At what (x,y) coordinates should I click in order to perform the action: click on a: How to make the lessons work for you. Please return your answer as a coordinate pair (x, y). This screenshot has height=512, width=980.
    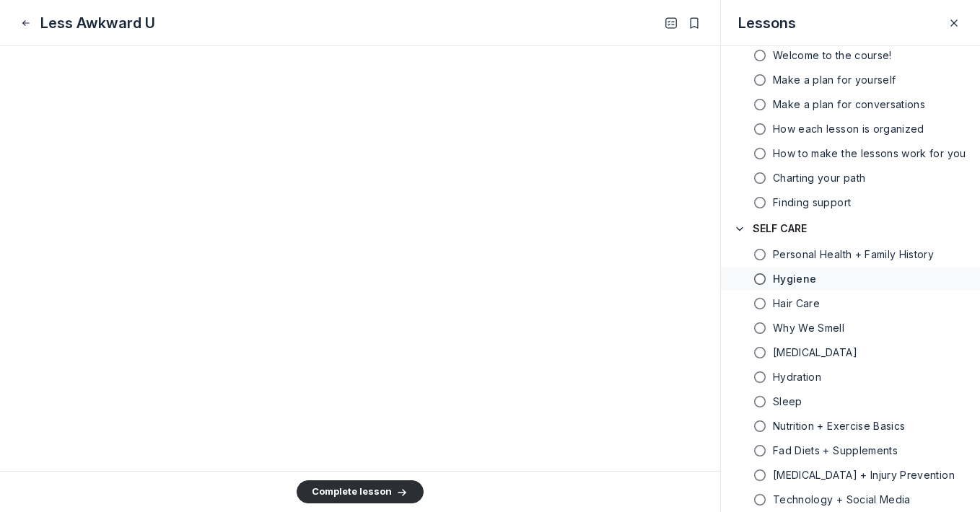
    Looking at the image, I should click on (850, 153).